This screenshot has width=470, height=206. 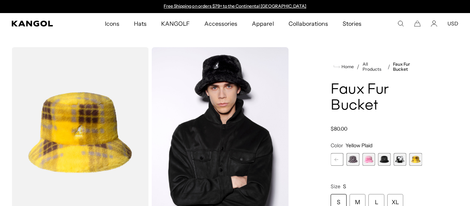 What do you see at coordinates (352, 24) in the screenshot?
I see `a: Stories` at bounding box center [352, 24].